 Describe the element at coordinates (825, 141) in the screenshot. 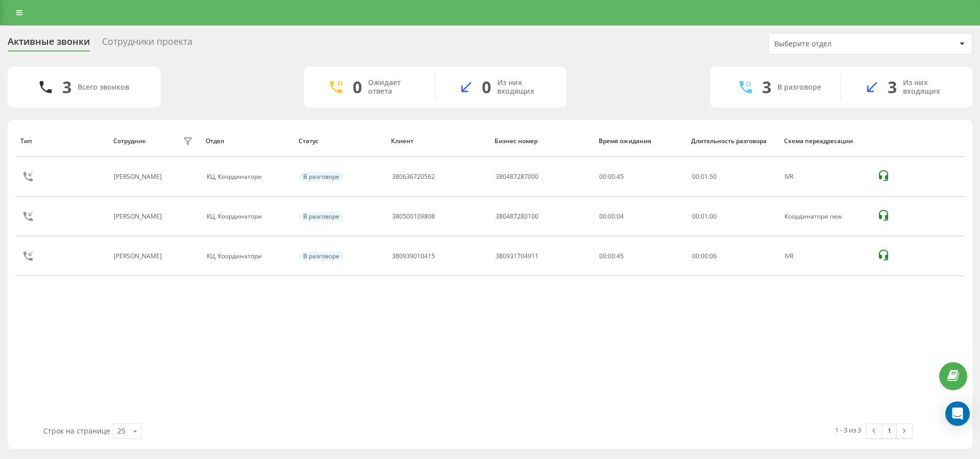

I see `div: Схема переадресации` at that location.